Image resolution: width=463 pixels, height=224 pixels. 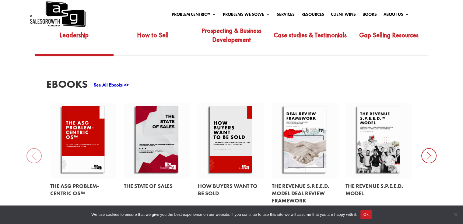 I want to click on a: Books, so click(x=369, y=16).